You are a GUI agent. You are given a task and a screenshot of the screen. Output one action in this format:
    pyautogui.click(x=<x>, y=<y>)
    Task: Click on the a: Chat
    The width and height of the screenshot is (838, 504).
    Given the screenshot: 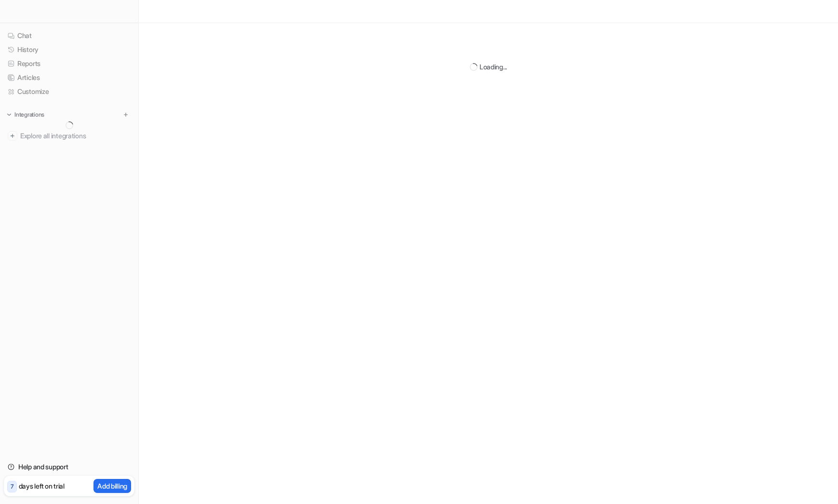 What is the action you would take?
    pyautogui.click(x=69, y=36)
    